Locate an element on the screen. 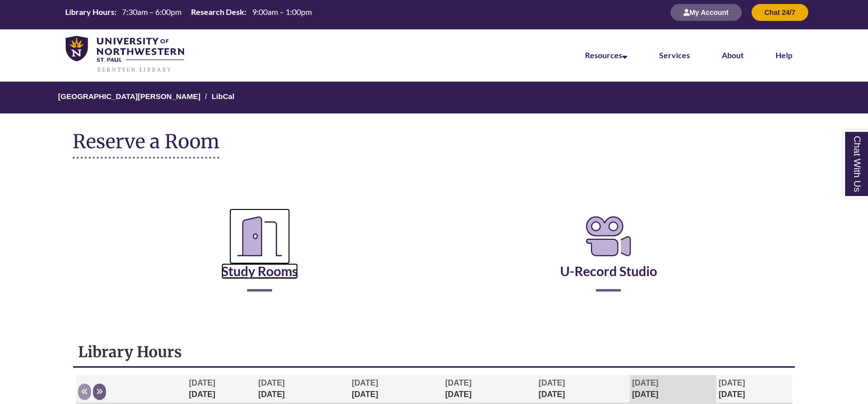 The height and width of the screenshot is (404, 868). a: LibCal is located at coordinates (223, 96).